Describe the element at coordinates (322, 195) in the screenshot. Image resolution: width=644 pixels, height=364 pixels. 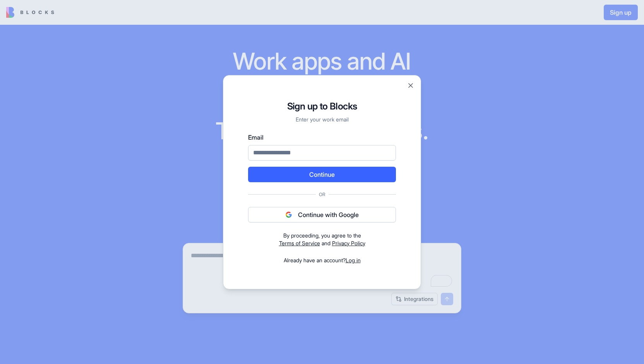
I see `span: Or` at that location.